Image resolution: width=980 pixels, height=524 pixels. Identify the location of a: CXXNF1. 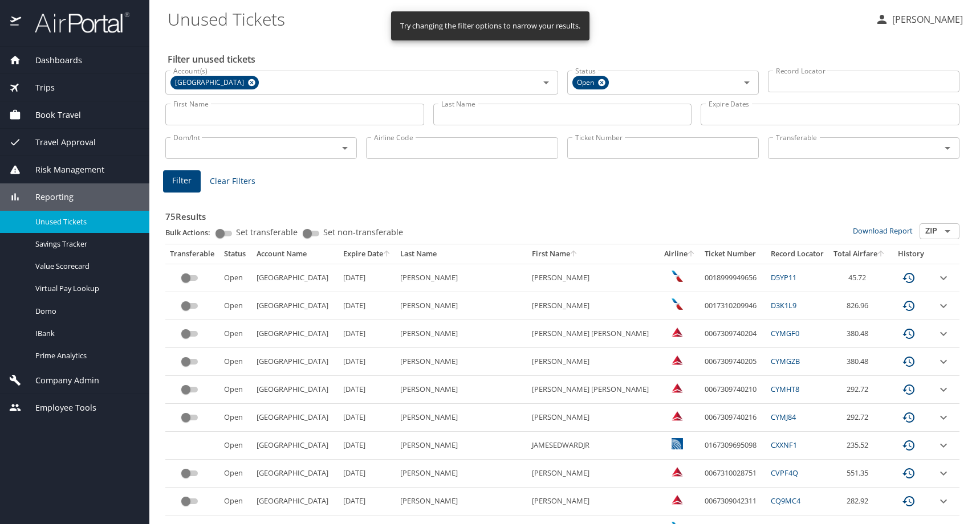
(784, 445).